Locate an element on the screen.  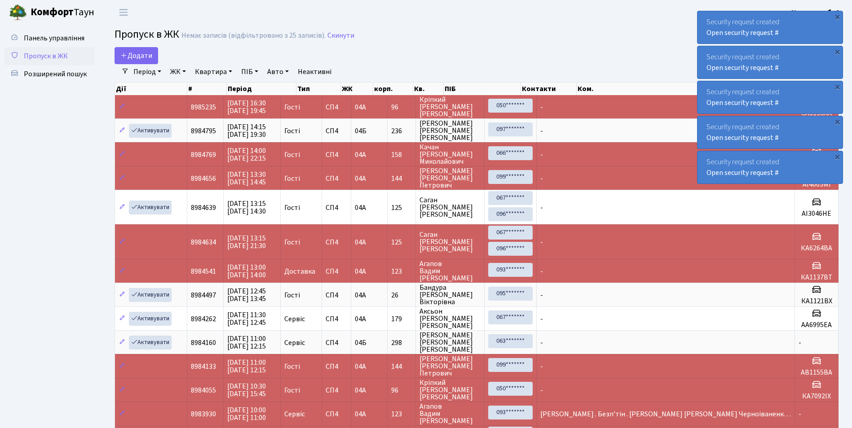
span: 8984769 is located at coordinates (203, 155).